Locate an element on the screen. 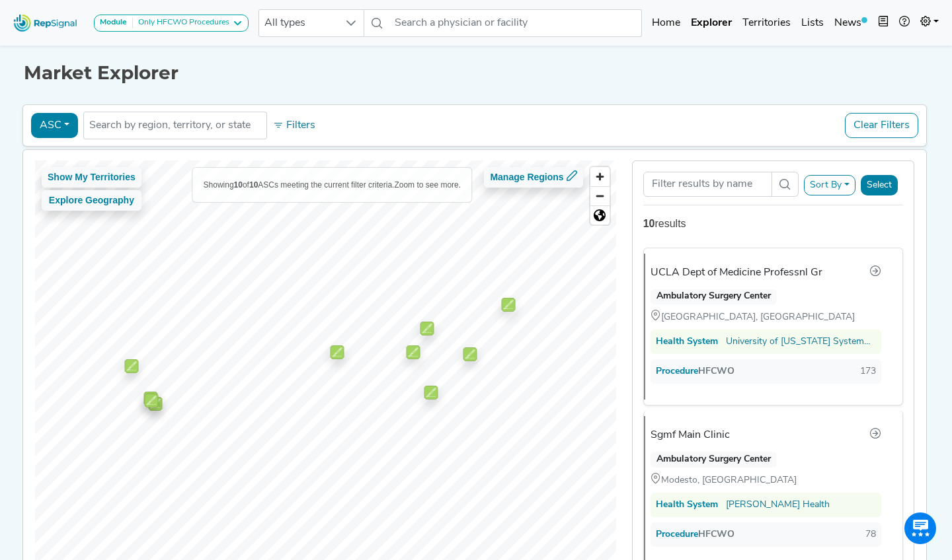 The image size is (952, 560). input: Search Term is located at coordinates (708, 184).